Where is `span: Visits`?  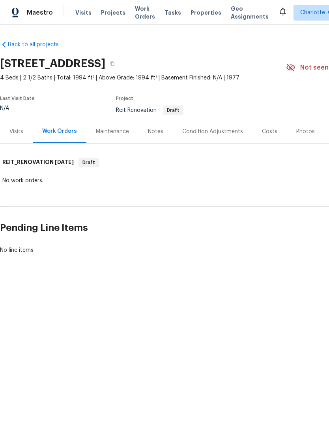 span: Visits is located at coordinates (83, 13).